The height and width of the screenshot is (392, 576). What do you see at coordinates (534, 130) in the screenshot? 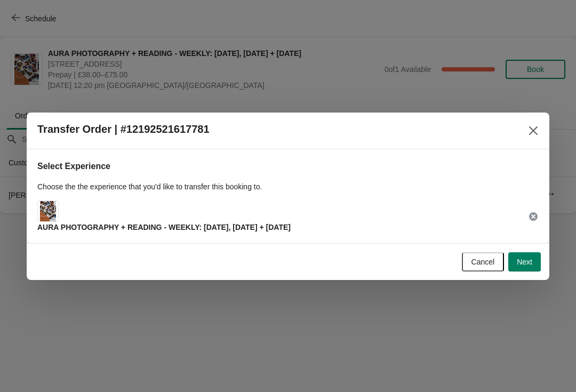
I see `button: Close` at bounding box center [534, 130].